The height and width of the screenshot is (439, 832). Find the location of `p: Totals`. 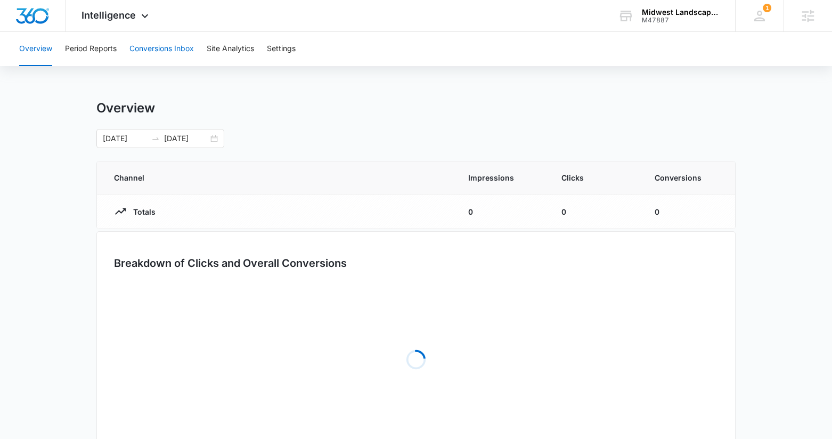

p: Totals is located at coordinates (141, 212).